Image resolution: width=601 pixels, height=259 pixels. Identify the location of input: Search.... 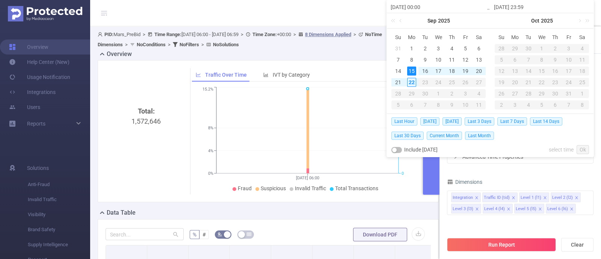
(145, 234).